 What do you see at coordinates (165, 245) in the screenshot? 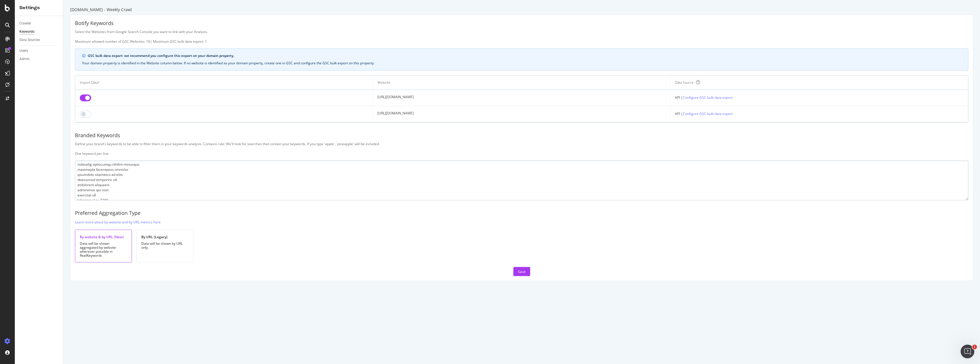
I see `div: Data will be shown by URL only` at bounding box center [165, 245].